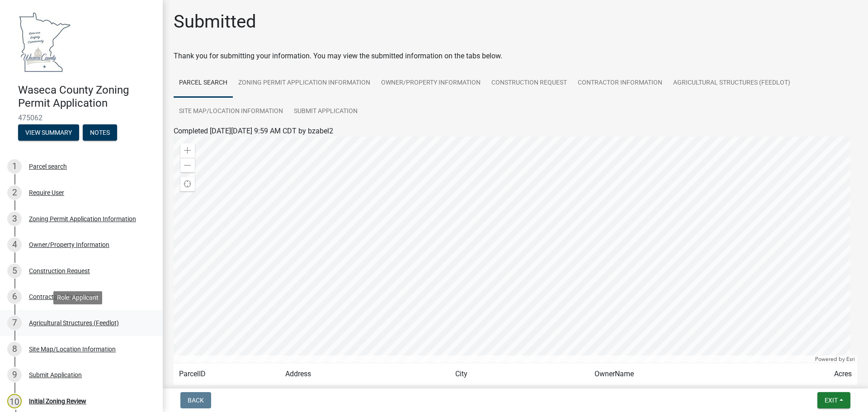 Image resolution: width=868 pixels, height=412 pixels. What do you see at coordinates (365, 374) in the screenshot?
I see `td: Address` at bounding box center [365, 374].